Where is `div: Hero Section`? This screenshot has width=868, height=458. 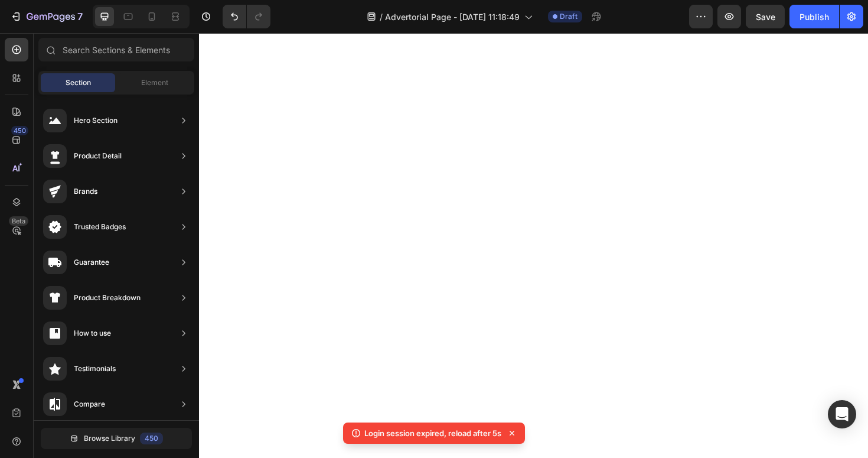 div: Hero Section is located at coordinates (96, 121).